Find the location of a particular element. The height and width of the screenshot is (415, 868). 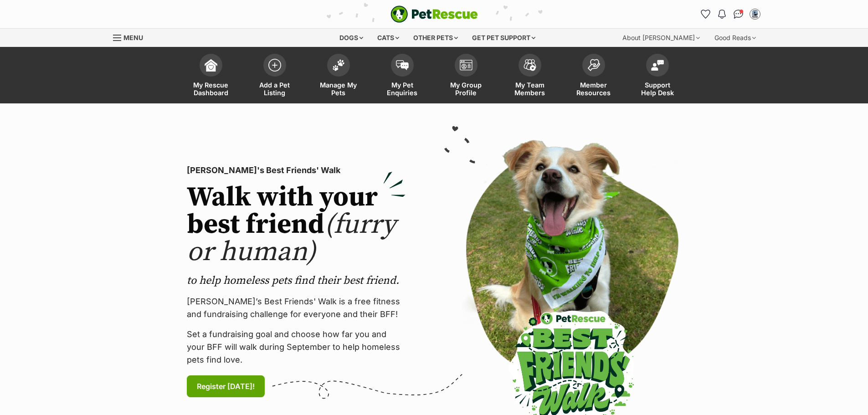

span: Manage My Pets is located at coordinates (339, 89).